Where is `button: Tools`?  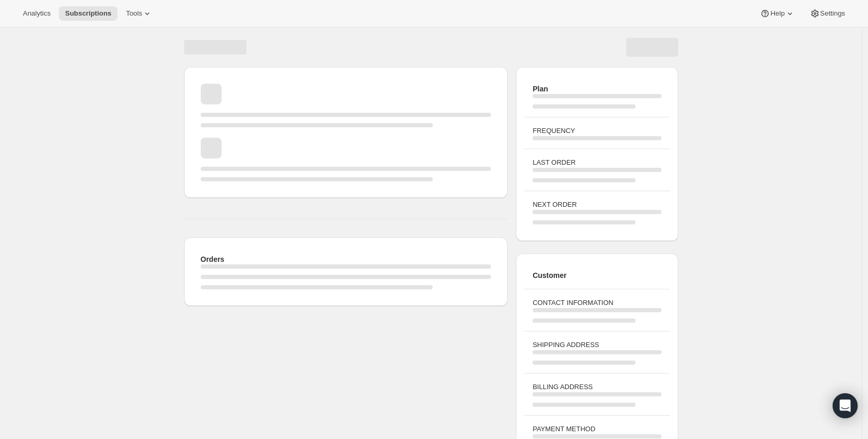 button: Tools is located at coordinates (139, 14).